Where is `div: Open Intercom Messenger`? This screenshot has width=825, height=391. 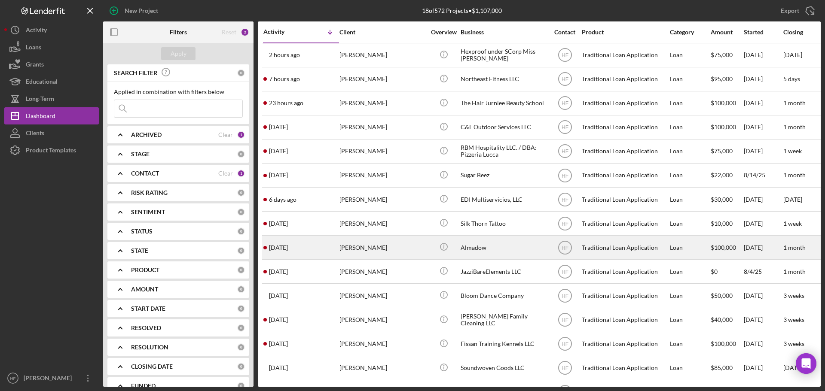 div: Open Intercom Messenger is located at coordinates (806, 364).